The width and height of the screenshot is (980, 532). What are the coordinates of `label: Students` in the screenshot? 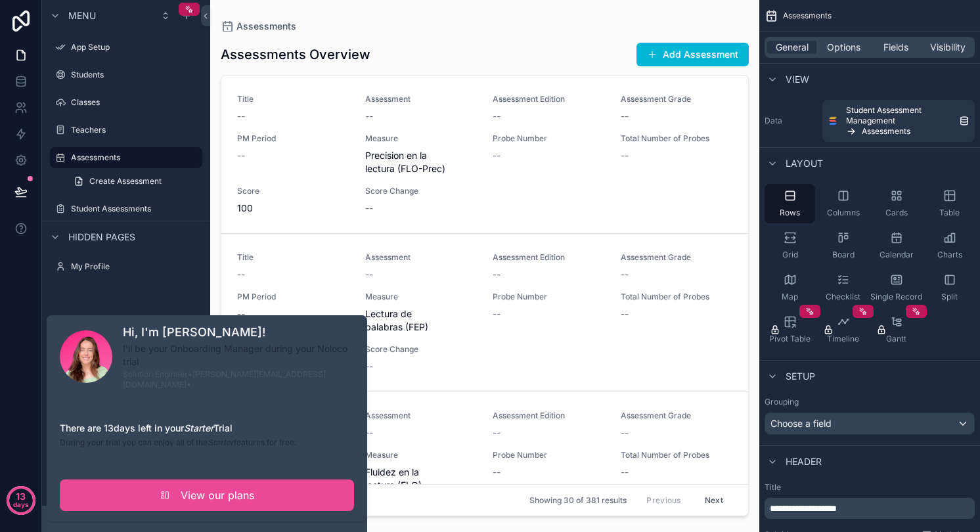 It's located at (136, 75).